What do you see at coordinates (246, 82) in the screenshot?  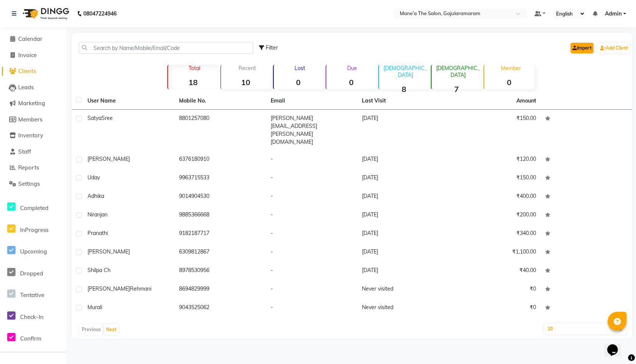 I see `strong: 10` at bounding box center [246, 82].